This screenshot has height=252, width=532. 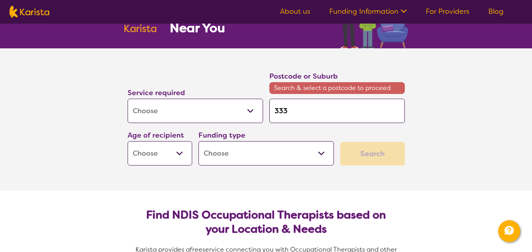 What do you see at coordinates (509, 231) in the screenshot?
I see `button: Channel Menu` at bounding box center [509, 231].